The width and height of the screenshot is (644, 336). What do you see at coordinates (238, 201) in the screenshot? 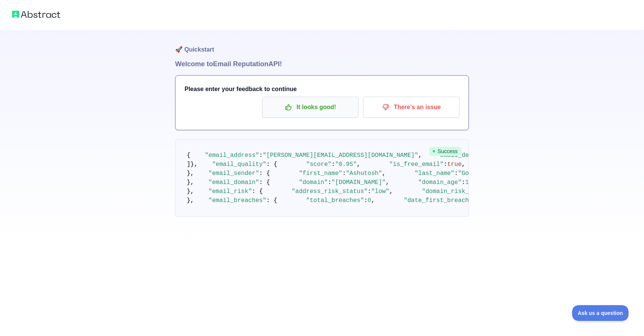
I see `span: "email_breaches"` at bounding box center [238, 201].